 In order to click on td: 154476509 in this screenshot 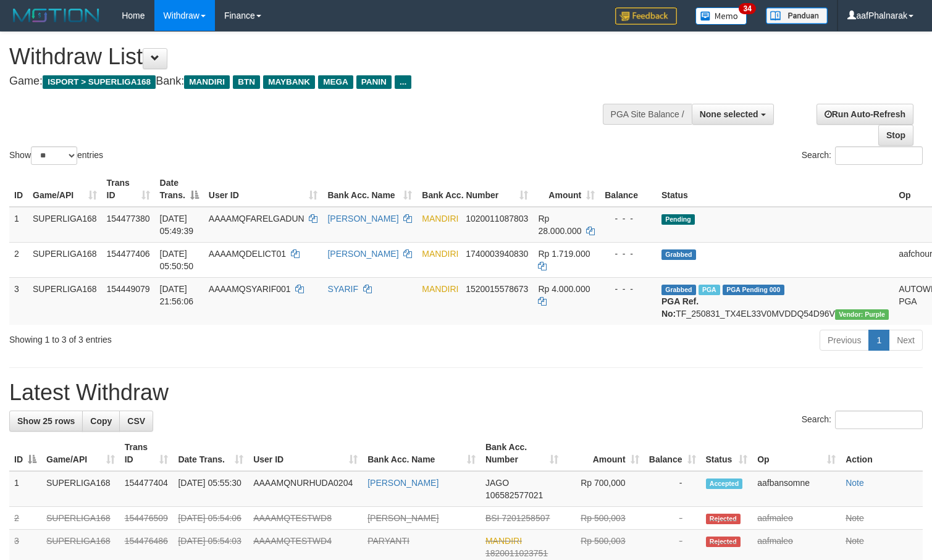, I will do `click(146, 518)`.